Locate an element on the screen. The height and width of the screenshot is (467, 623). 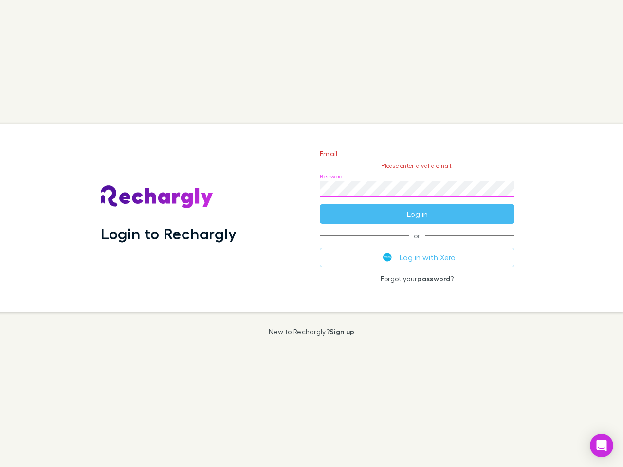
label: Password is located at coordinates (331, 176).